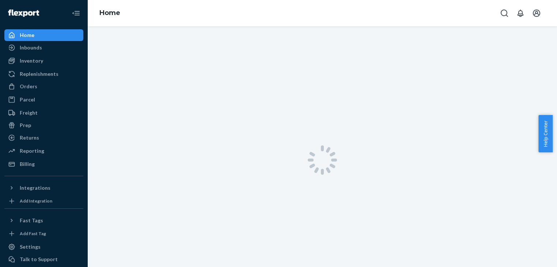  What do you see at coordinates (44, 164) in the screenshot?
I see `a: Billing` at bounding box center [44, 164].